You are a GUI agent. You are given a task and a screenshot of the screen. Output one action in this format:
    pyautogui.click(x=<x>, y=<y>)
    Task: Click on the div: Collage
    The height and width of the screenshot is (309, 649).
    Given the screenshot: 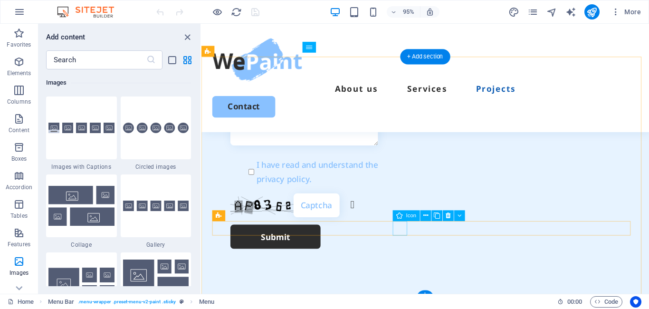 What is the action you would take?
    pyautogui.click(x=81, y=211)
    